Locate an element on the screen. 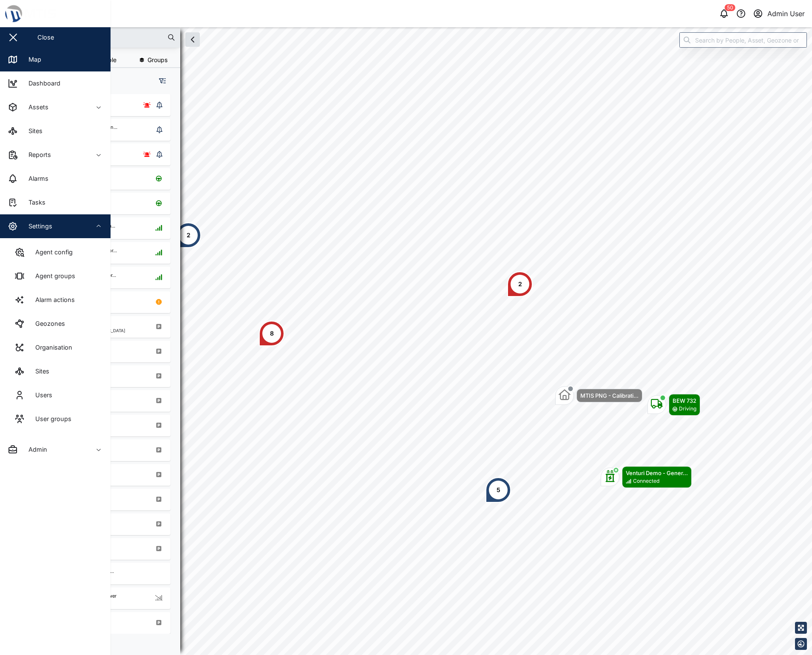 Image resolution: width=812 pixels, height=655 pixels. div: Alarm actions is located at coordinates (52, 300).